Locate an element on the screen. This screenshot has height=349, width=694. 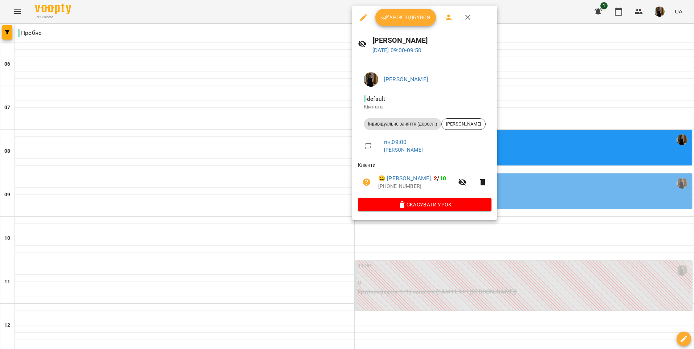
span: - default is located at coordinates (375, 99).